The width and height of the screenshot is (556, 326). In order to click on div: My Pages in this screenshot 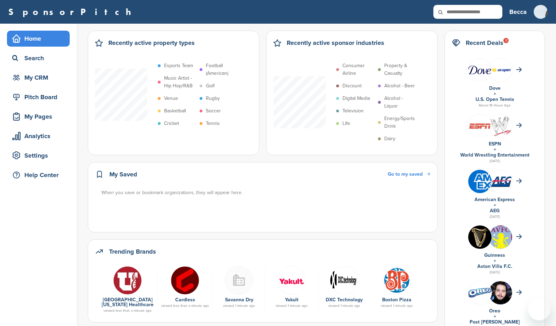, I will do `click(40, 117)`.